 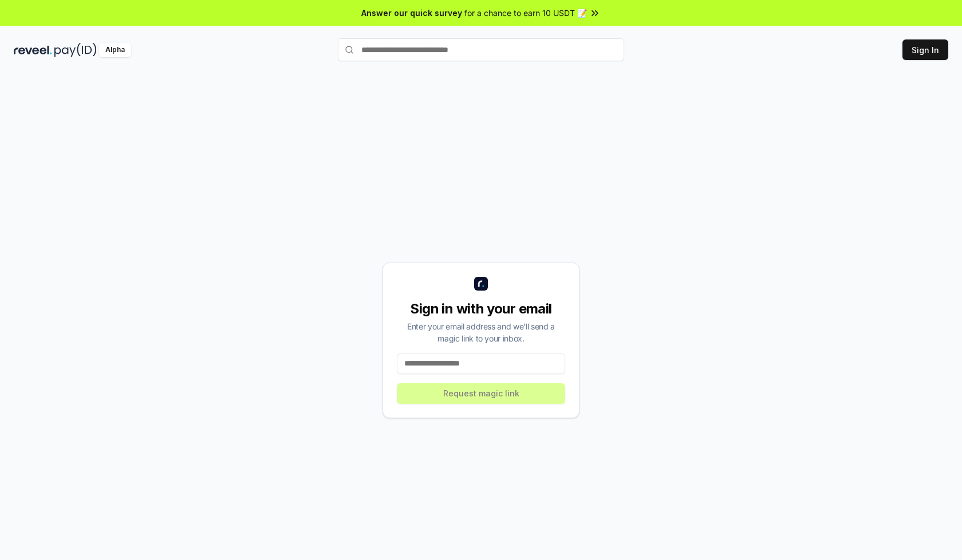 What do you see at coordinates (76, 50) in the screenshot?
I see `img: pay_id` at bounding box center [76, 50].